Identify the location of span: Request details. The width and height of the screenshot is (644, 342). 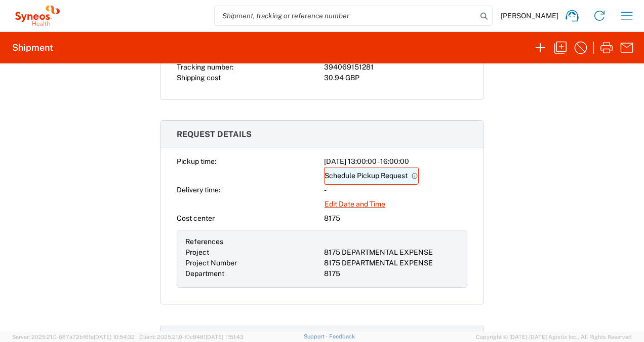
(214, 134).